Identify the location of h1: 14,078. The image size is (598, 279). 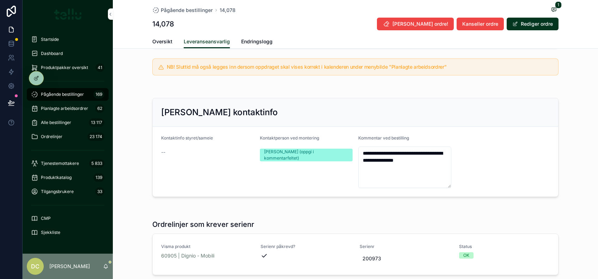
(163, 24).